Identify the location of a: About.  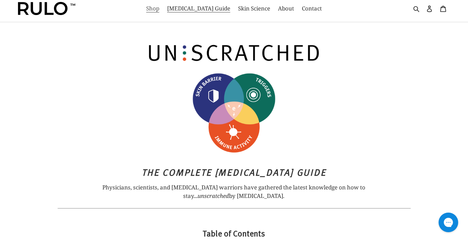
(286, 8).